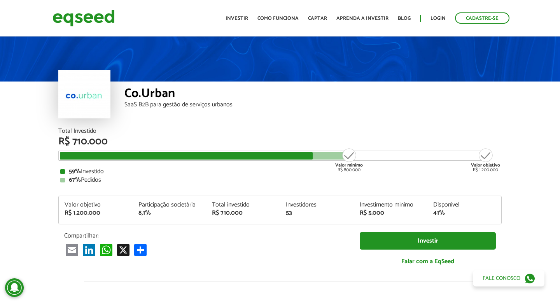  What do you see at coordinates (428, 262) in the screenshot?
I see `a: Falar com a EqSeed` at bounding box center [428, 262].